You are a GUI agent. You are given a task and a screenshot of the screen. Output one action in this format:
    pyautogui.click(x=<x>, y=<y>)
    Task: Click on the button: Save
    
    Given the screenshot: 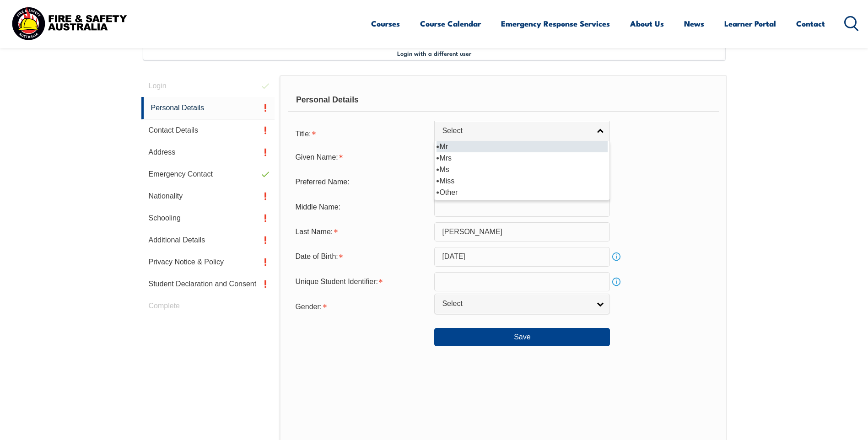 What is the action you would take?
    pyautogui.click(x=522, y=337)
    